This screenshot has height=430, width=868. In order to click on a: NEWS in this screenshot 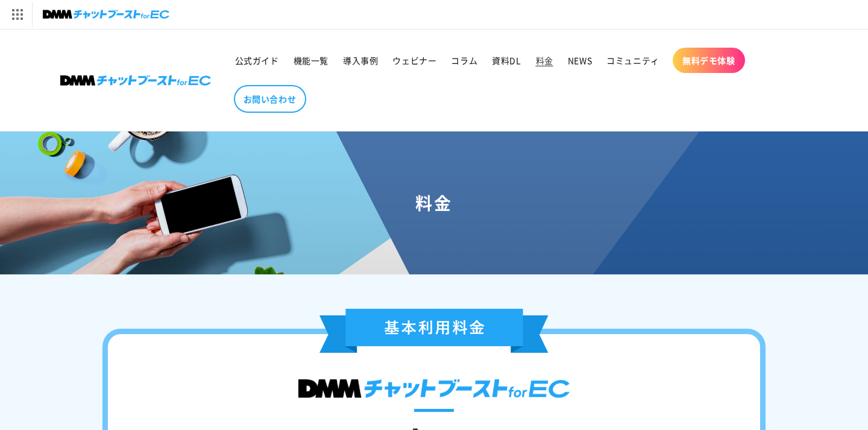, I will do `click(580, 60)`.